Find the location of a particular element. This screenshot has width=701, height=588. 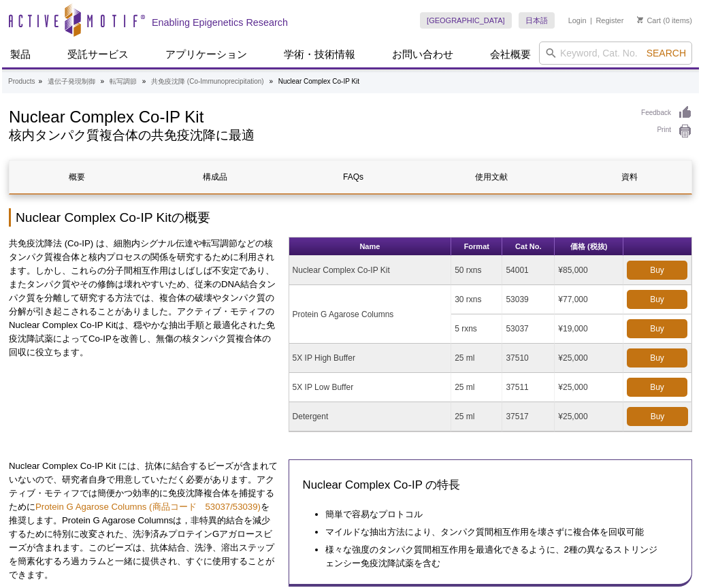

img: Your Cart is located at coordinates (639, 20).